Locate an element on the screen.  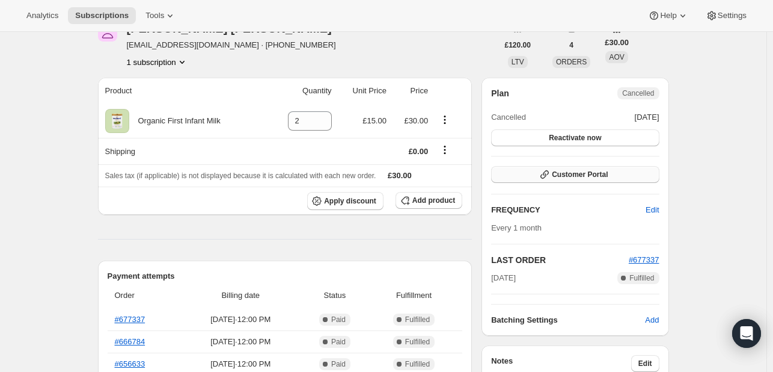
button: Reactivate now is located at coordinates (575, 138).